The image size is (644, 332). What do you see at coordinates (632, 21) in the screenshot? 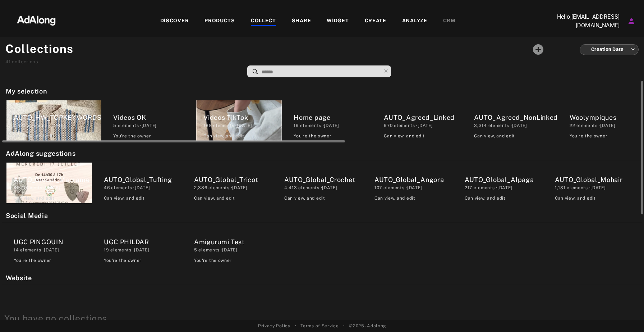
I see `button: Account settings` at bounding box center [632, 21].